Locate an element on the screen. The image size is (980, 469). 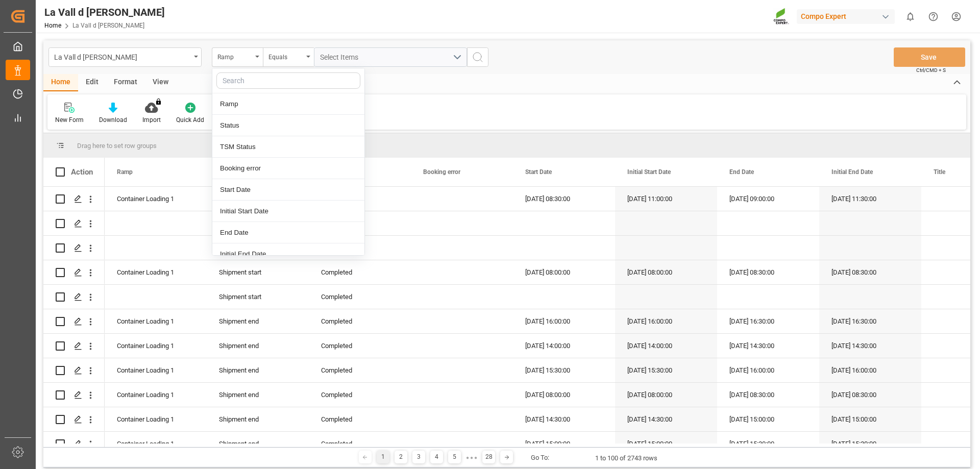
div: Booking error is located at coordinates (288, 168).